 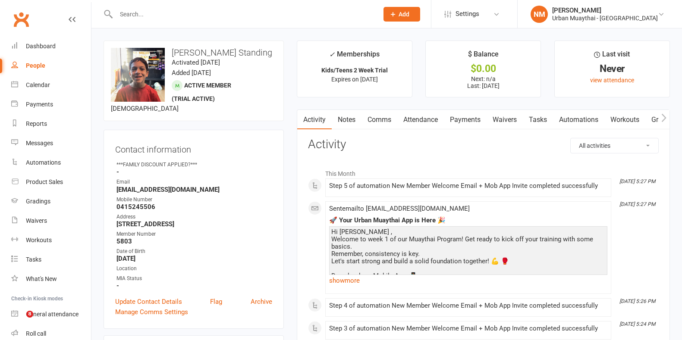 I want to click on a: Messages, so click(x=51, y=143).